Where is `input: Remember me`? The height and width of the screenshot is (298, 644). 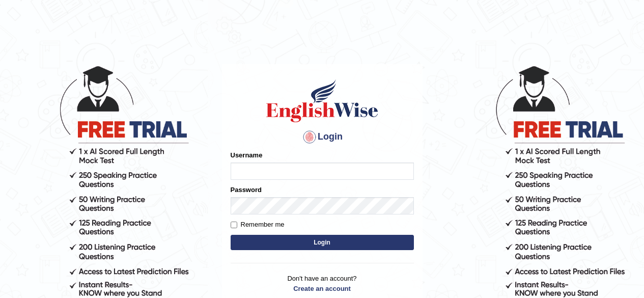 input: Remember me is located at coordinates (234, 225).